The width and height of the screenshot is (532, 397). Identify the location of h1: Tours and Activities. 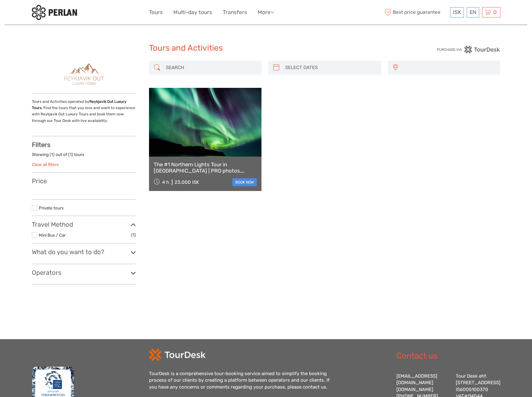
(266, 48).